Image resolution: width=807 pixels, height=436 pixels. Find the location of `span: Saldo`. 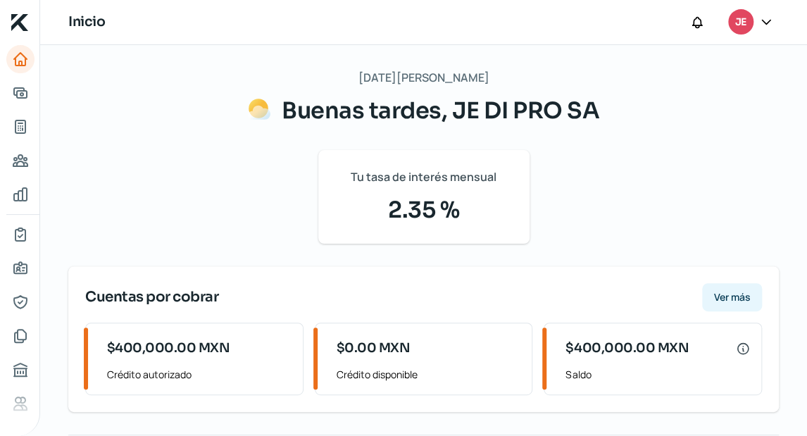

span: Saldo is located at coordinates (658, 374).